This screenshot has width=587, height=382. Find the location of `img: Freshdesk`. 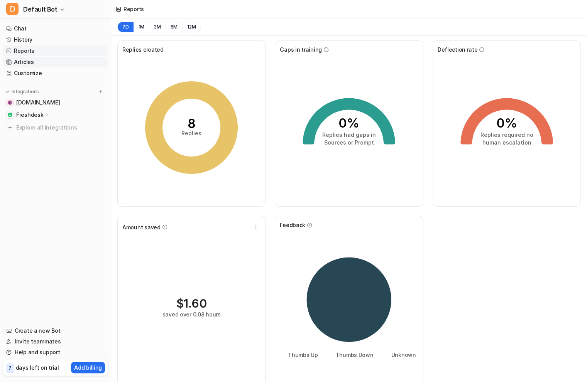

img: Freshdesk is located at coordinates (10, 115).